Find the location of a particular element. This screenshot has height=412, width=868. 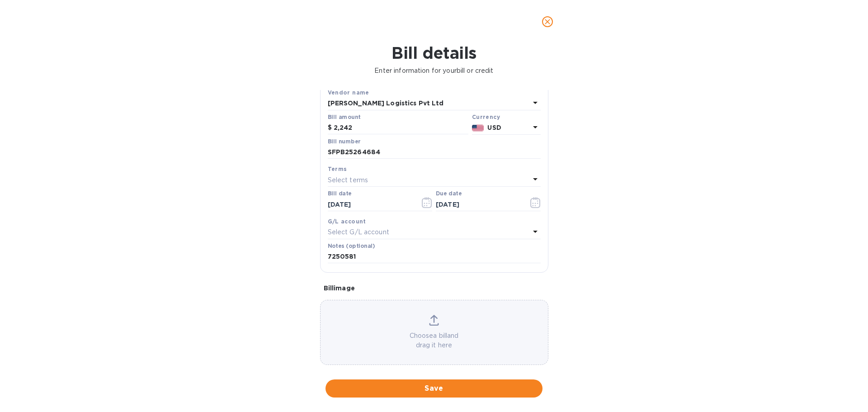

input: Enter notes is located at coordinates (434, 257).